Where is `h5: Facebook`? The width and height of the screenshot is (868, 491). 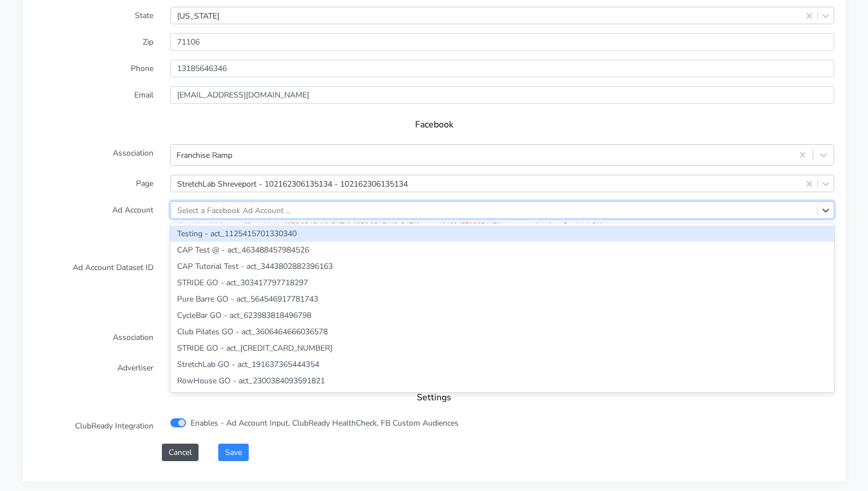
h5: Facebook is located at coordinates (434, 125).